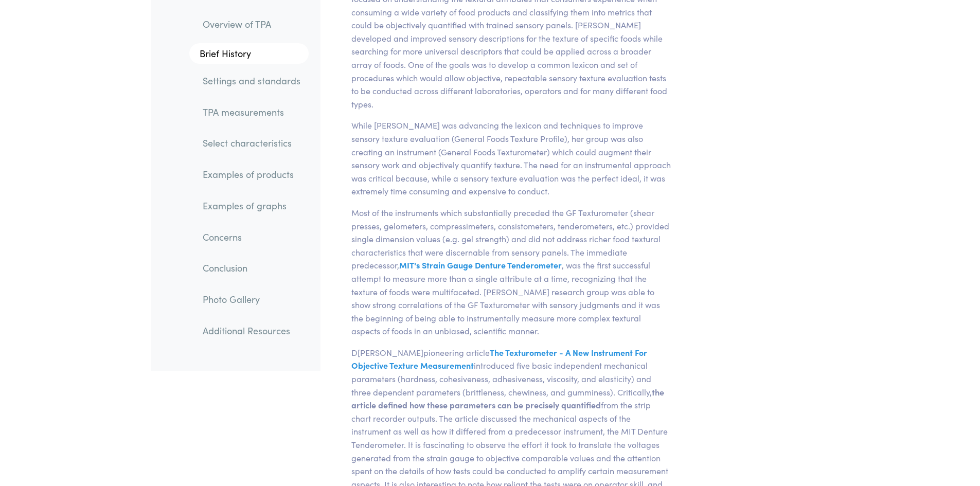 The width and height of the screenshot is (980, 486). What do you see at coordinates (481, 265) in the screenshot?
I see `span: MIT's Strain Gauge Denture Tenderometer` at bounding box center [481, 265].